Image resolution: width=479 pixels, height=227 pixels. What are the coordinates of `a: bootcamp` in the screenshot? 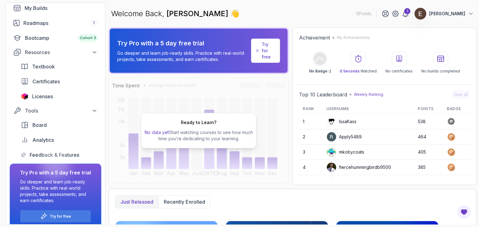 It's located at (55, 38).